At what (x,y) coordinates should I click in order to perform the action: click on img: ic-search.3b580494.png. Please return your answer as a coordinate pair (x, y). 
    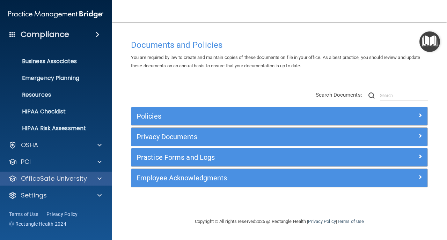
    Looking at the image, I should click on (371, 96).